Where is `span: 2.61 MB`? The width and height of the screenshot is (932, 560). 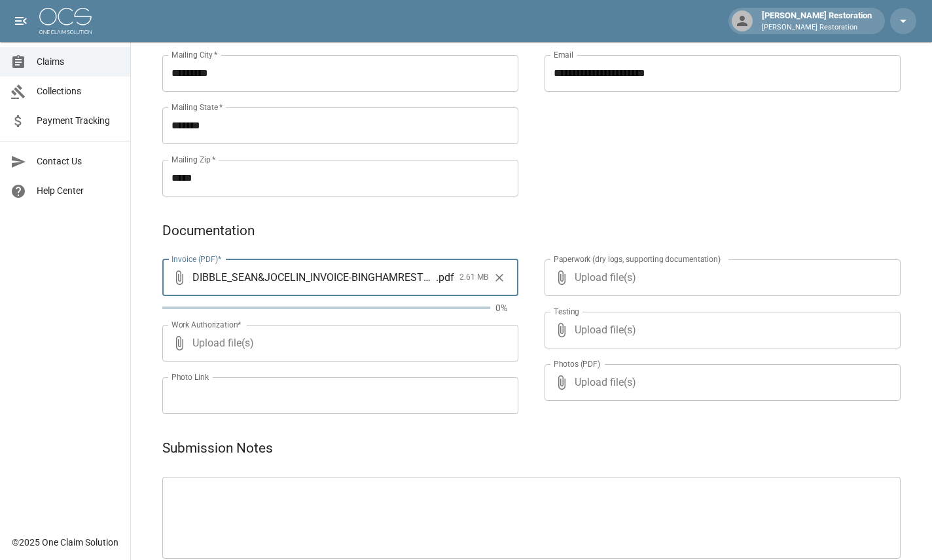
span: 2.61 MB is located at coordinates (474, 278).